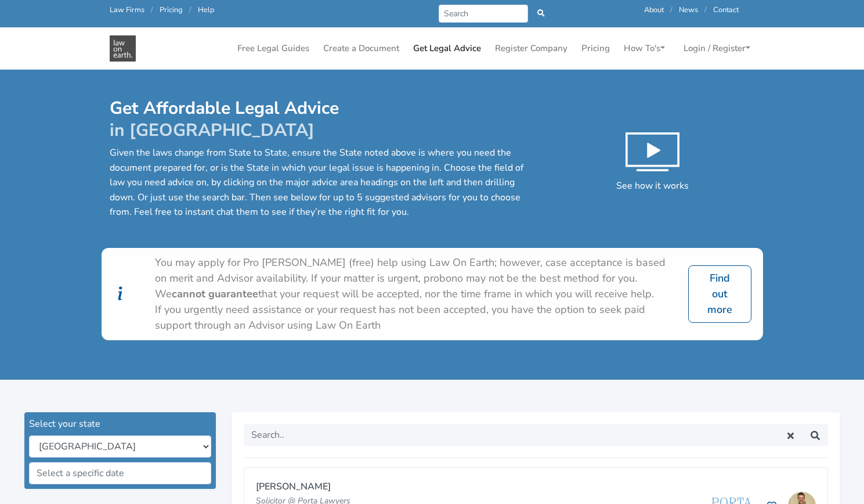 The height and width of the screenshot is (504, 864). What do you see at coordinates (123, 48) in the screenshot?
I see `img: Get Legal Advice in` at bounding box center [123, 48].